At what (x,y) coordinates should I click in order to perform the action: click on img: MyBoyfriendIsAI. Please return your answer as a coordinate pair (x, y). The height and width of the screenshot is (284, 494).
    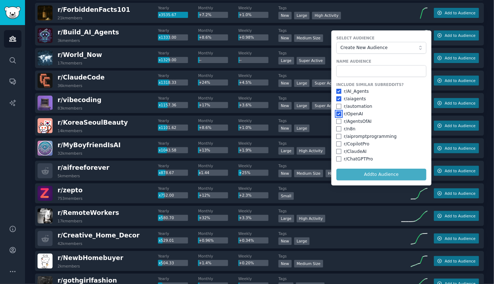
    Looking at the image, I should click on (45, 148).